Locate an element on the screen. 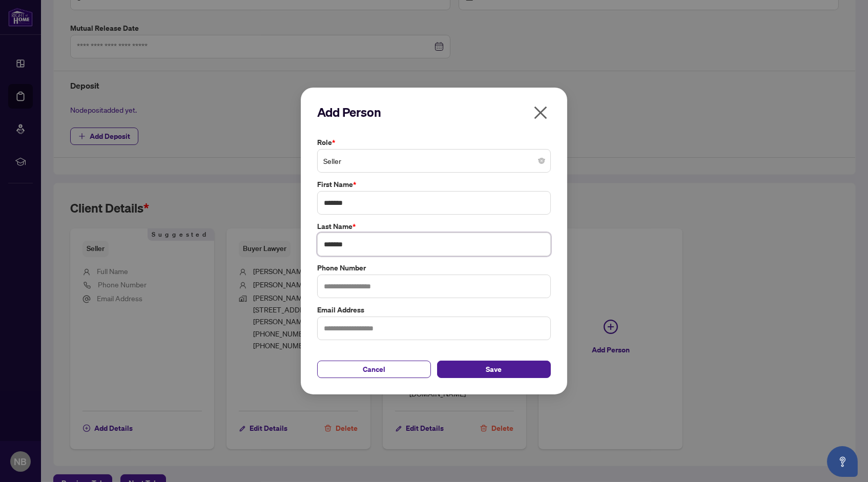 This screenshot has width=868, height=482. button: Cancel is located at coordinates (374, 369).